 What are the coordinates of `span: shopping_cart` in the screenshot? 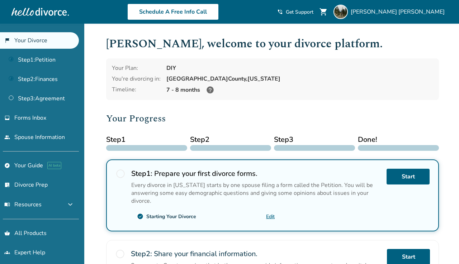 It's located at (323, 12).